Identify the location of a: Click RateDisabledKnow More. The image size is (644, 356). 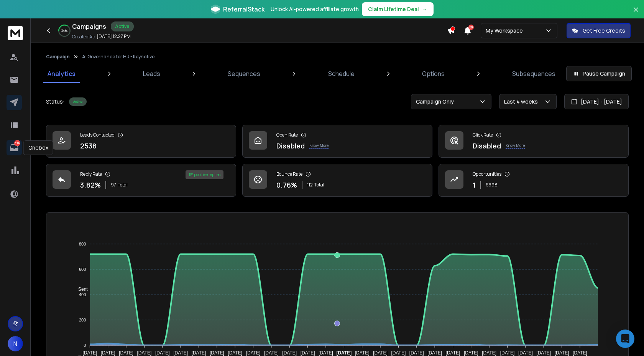
(534, 141).